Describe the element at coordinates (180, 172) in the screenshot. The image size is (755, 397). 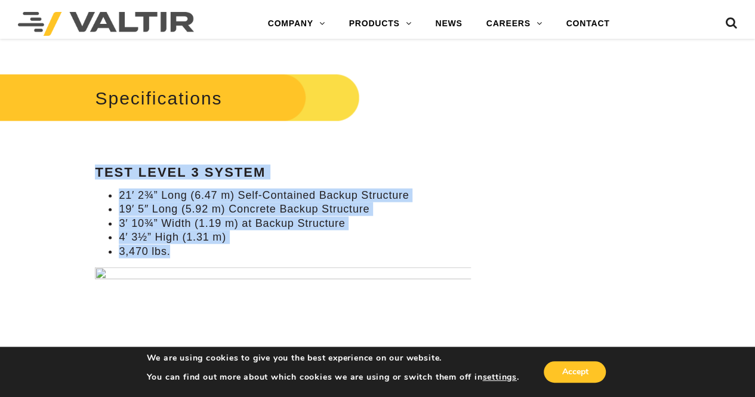
I see `strong: Test Level 3 System` at that location.